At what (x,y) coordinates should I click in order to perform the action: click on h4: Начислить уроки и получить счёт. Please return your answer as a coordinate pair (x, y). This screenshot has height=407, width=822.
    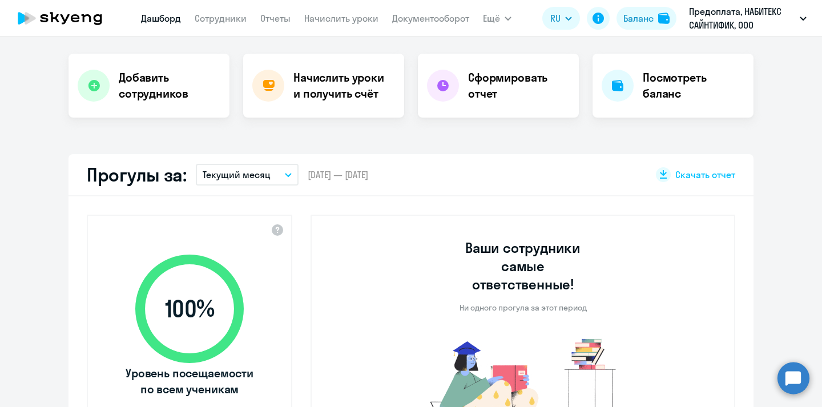
    Looking at the image, I should click on (343, 86).